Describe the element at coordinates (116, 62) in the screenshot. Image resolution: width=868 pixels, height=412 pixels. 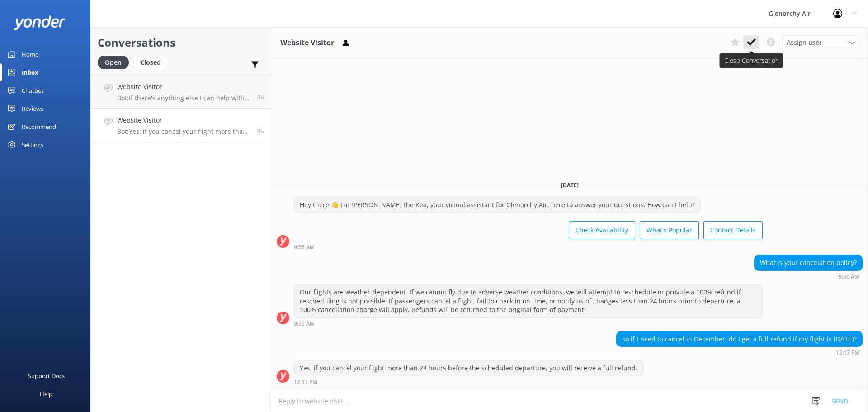
I see `a: Open` at that location.